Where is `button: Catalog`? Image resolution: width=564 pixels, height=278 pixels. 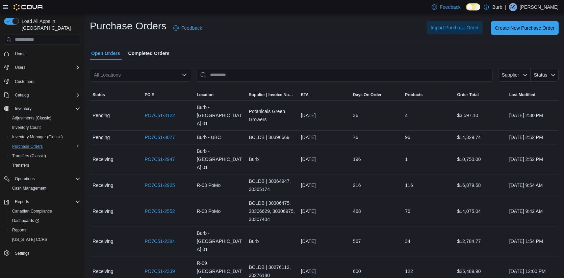 button: Catalog is located at coordinates (22, 95).